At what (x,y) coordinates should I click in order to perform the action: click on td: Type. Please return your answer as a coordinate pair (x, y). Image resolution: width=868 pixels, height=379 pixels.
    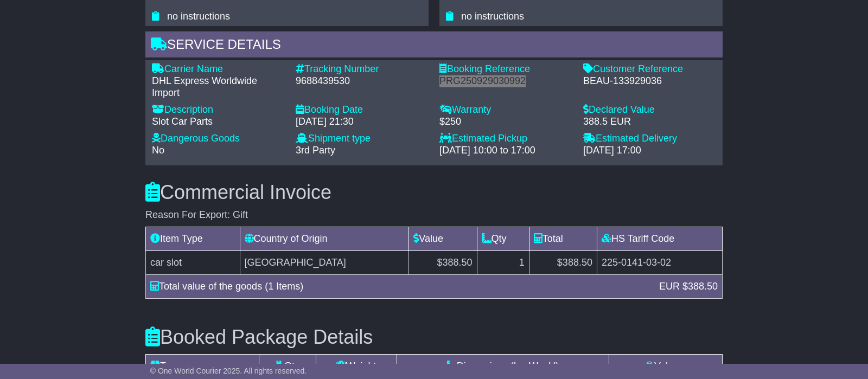
    Looking at the image, I should click on (202, 367).